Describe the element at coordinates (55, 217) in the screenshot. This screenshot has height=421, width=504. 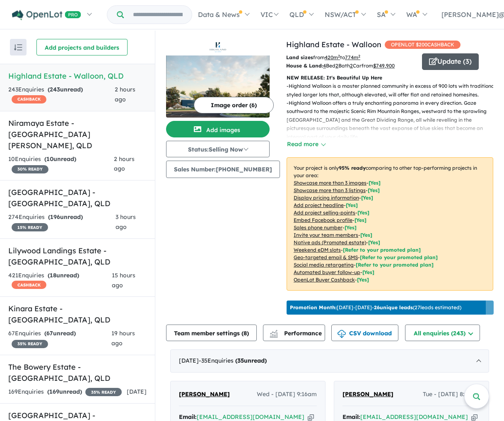
I see `span: 196` at that location.